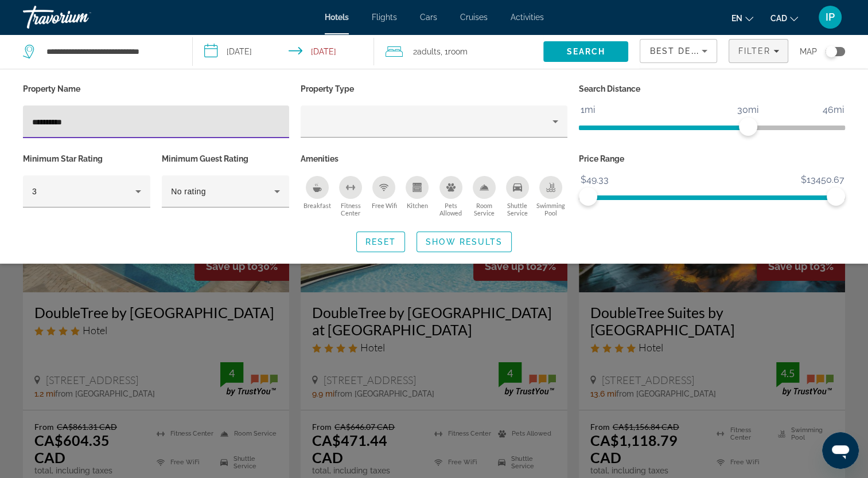 The height and width of the screenshot is (478, 868). Describe the element at coordinates (743, 18) in the screenshot. I see `button: Change language` at that location.